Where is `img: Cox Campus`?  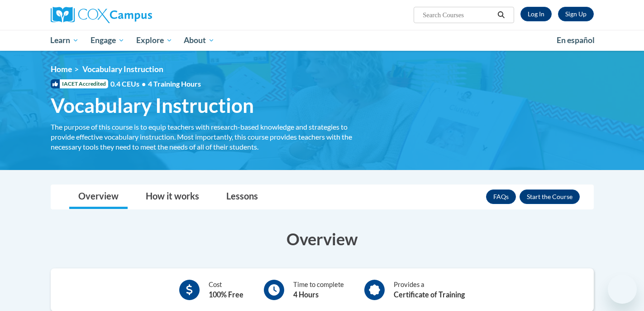
img: Cox Campus is located at coordinates (101, 15).